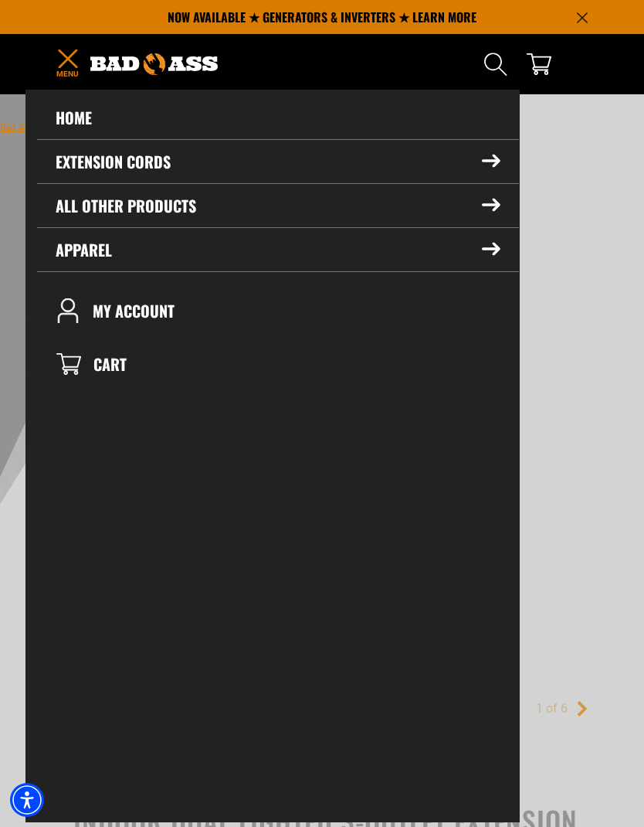  What do you see at coordinates (278, 250) in the screenshot?
I see `summary: Apparel` at bounding box center [278, 250].